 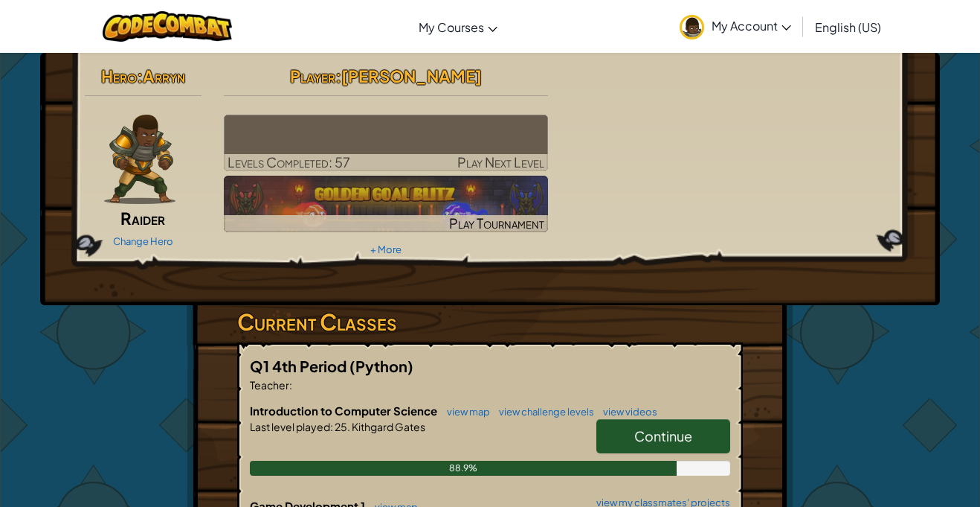 What do you see at coordinates (168, 26) in the screenshot?
I see `img: CodeCombat logo` at bounding box center [168, 26].